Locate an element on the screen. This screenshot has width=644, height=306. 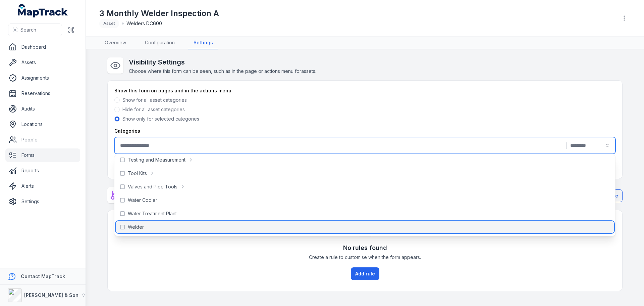
a: Forms is located at coordinates (43, 155).